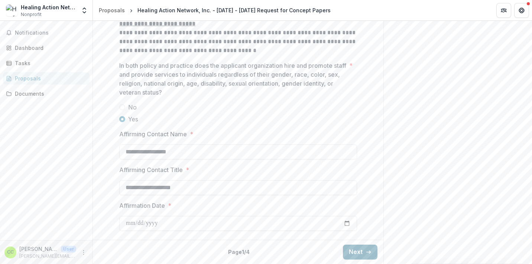 Image resolution: width=532 pixels, height=264 pixels. What do you see at coordinates (49, 48) in the screenshot?
I see `div: Dashboard` at bounding box center [49, 48].